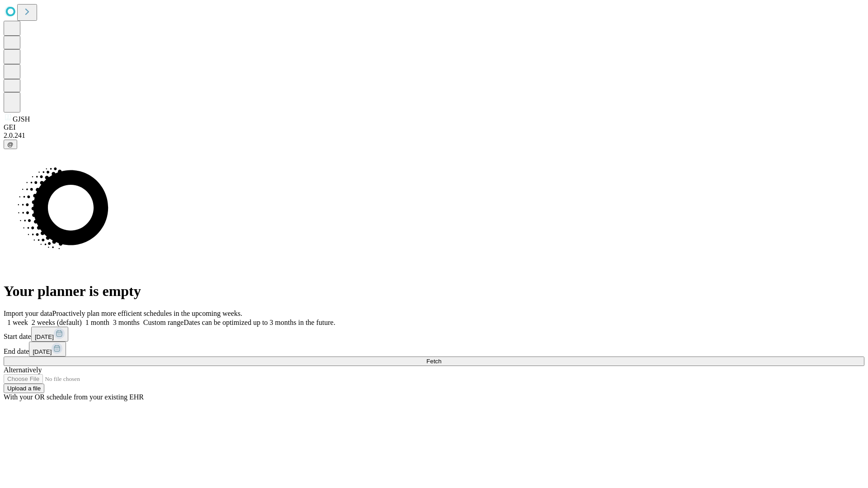 This screenshot has width=868, height=488. I want to click on span: With your OR schedule from your existing EHR, so click(74, 397).